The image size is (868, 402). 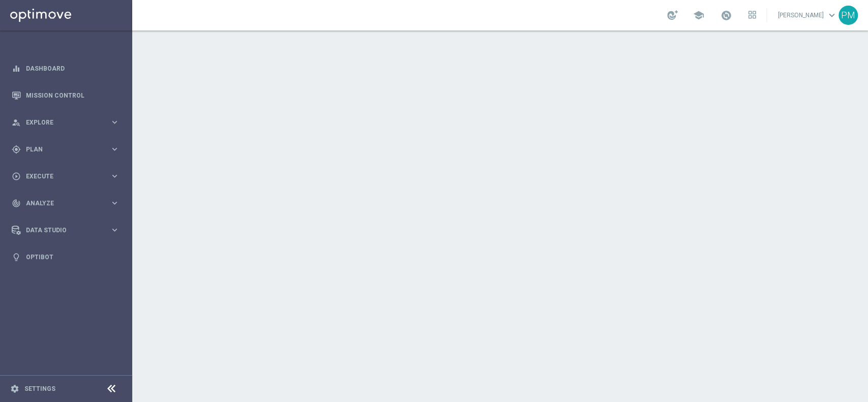 I want to click on button: gps_fixed Plan keyboard_arrow_right, so click(x=66, y=150).